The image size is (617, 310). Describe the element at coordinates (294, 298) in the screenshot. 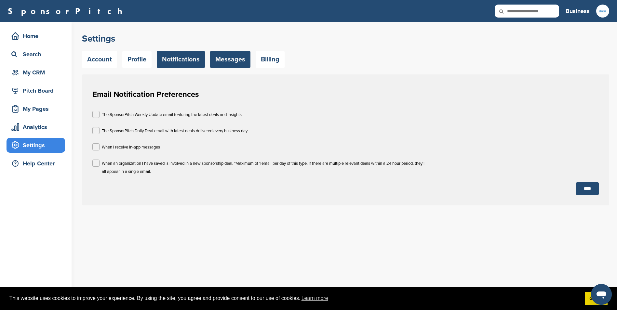

I see `span: This website uses cookies to improve your experience. By using the site, you agree and provide co...` at that location.